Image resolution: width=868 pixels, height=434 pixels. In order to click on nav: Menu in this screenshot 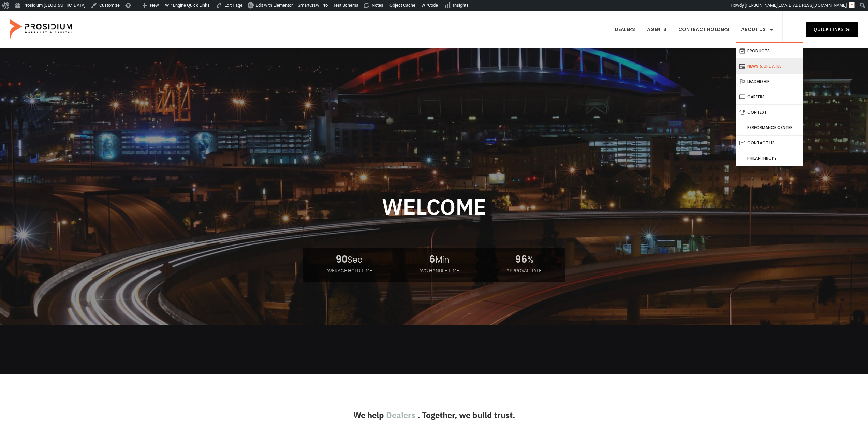, I will do `click(694, 29)`.